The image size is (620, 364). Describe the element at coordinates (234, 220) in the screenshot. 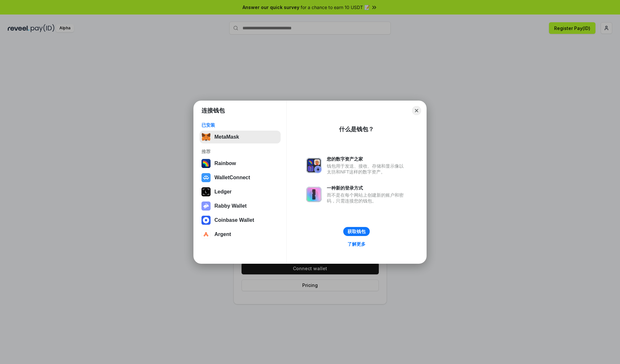

I see `div: Coinbase Wallet` at that location.